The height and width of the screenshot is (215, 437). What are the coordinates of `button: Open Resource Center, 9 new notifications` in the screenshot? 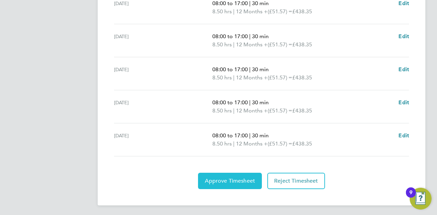 It's located at (421, 199).